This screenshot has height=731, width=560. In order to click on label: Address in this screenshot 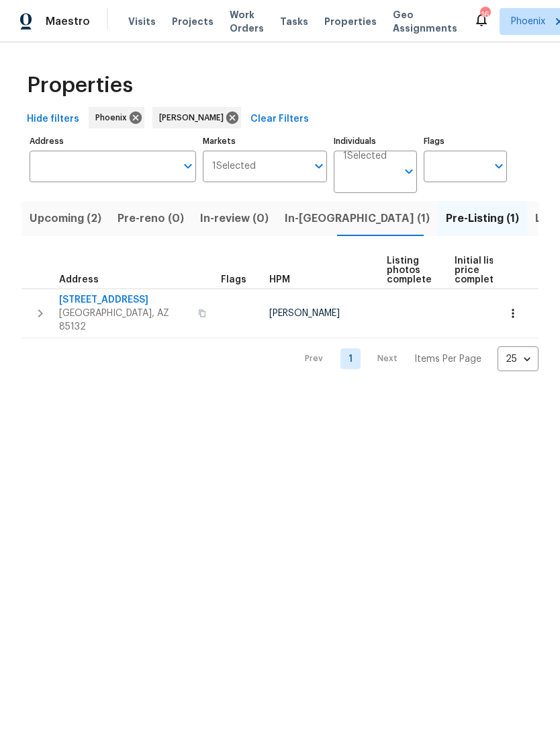, I will do `click(113, 141)`.